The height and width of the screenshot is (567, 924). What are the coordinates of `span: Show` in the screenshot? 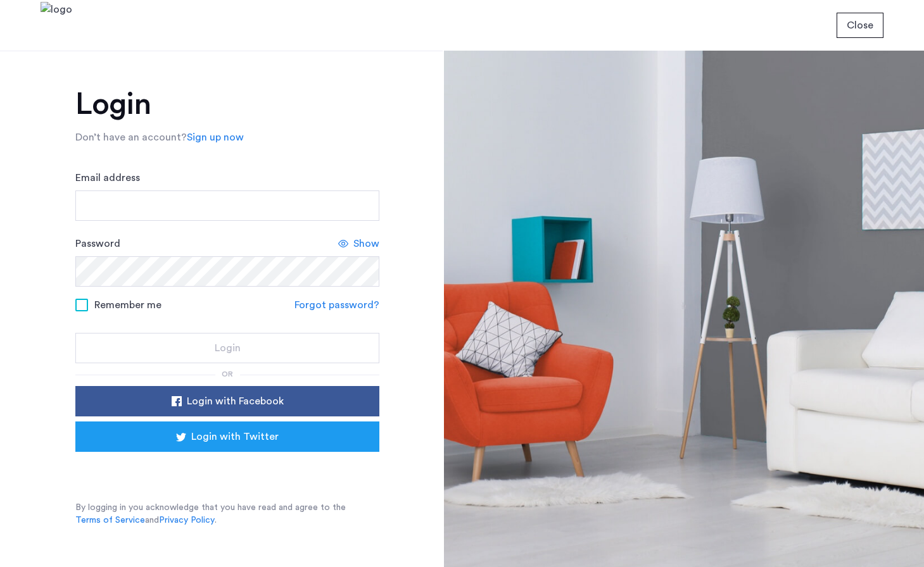 It's located at (366, 244).